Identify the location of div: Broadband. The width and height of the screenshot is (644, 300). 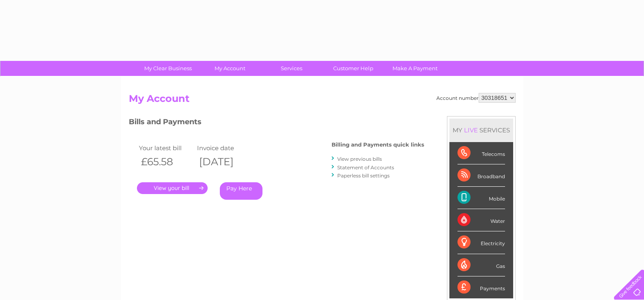
(481, 176).